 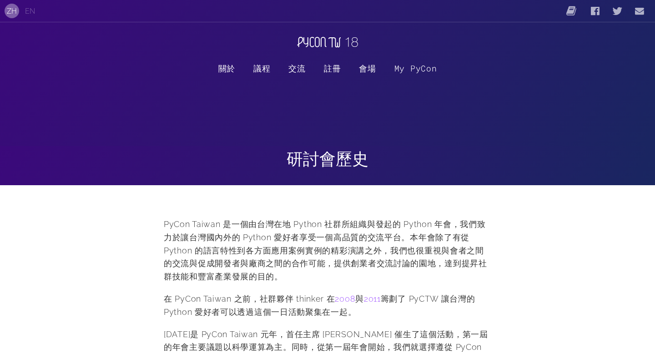 I want to click on p: 在 PyCon Taiwan 之前，社群夥伴 thinker 在 與 籌劃了 PyCTW 讓台灣的 Python 愛好者可以透過這個一日活動聚集在一起。, so click(x=328, y=306).